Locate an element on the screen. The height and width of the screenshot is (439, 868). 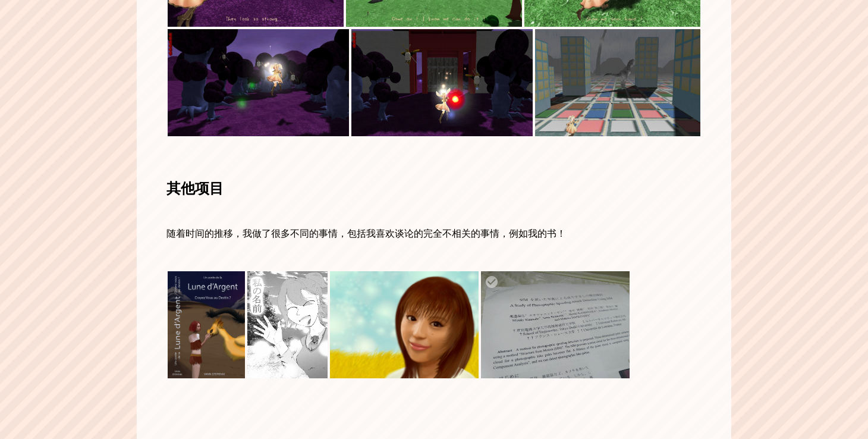
img: 我也喜欢画画 is located at coordinates (287, 324).